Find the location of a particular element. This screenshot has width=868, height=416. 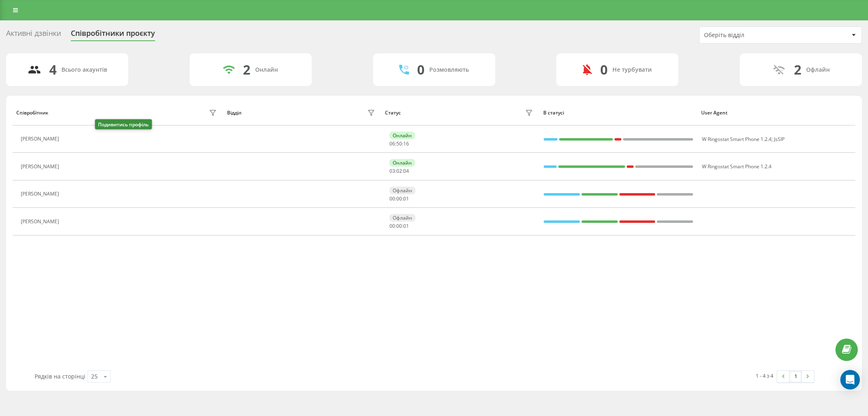

span: 16 is located at coordinates (406, 143).